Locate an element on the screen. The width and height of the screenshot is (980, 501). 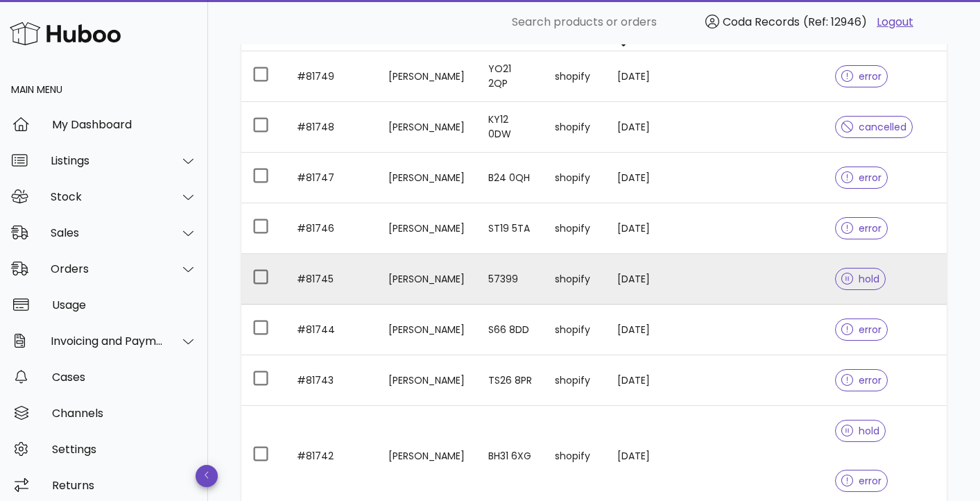
td: YO21 2QP is located at coordinates (511, 76).